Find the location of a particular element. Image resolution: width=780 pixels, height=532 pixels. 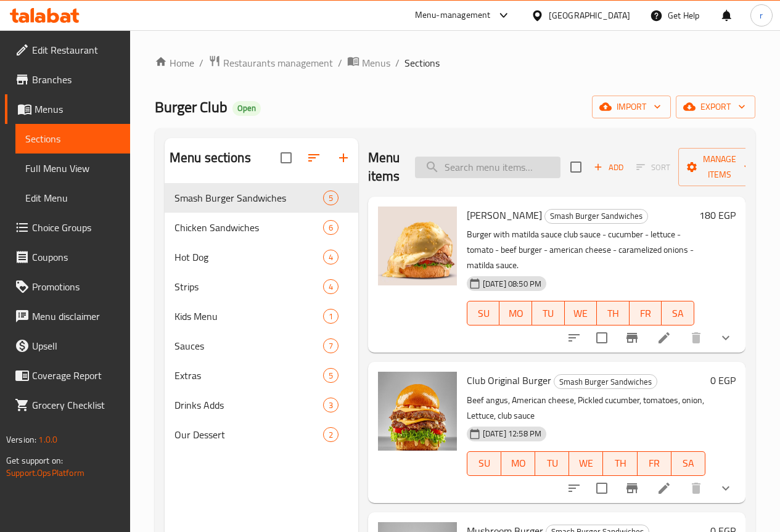

button: sort-choices is located at coordinates (574, 488).